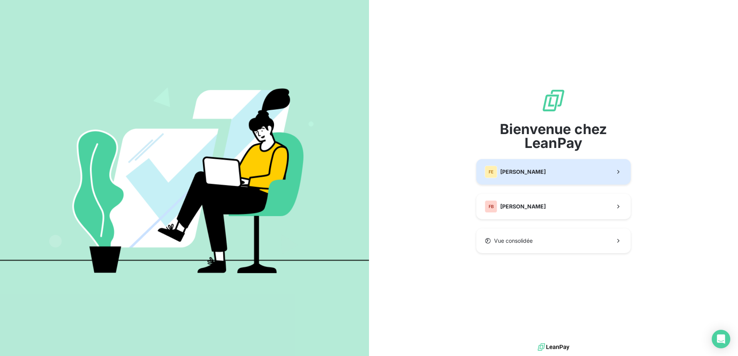  Describe the element at coordinates (553, 241) in the screenshot. I see `button: Vue consolidée` at that location.